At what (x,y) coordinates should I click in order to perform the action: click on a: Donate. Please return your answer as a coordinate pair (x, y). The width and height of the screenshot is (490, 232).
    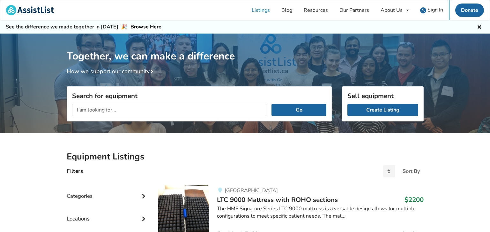
    Looking at the image, I should click on (470, 10).